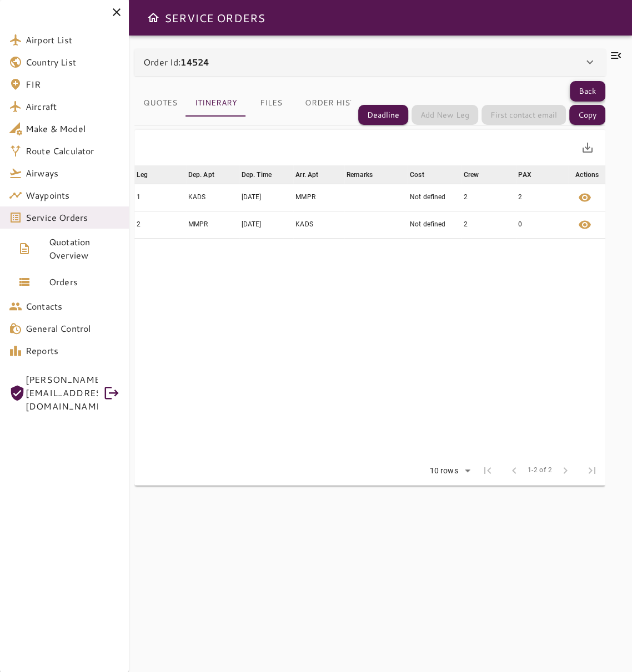 Image resolution: width=632 pixels, height=672 pixels. What do you see at coordinates (542, 224) in the screenshot?
I see `td: 0` at bounding box center [542, 224].